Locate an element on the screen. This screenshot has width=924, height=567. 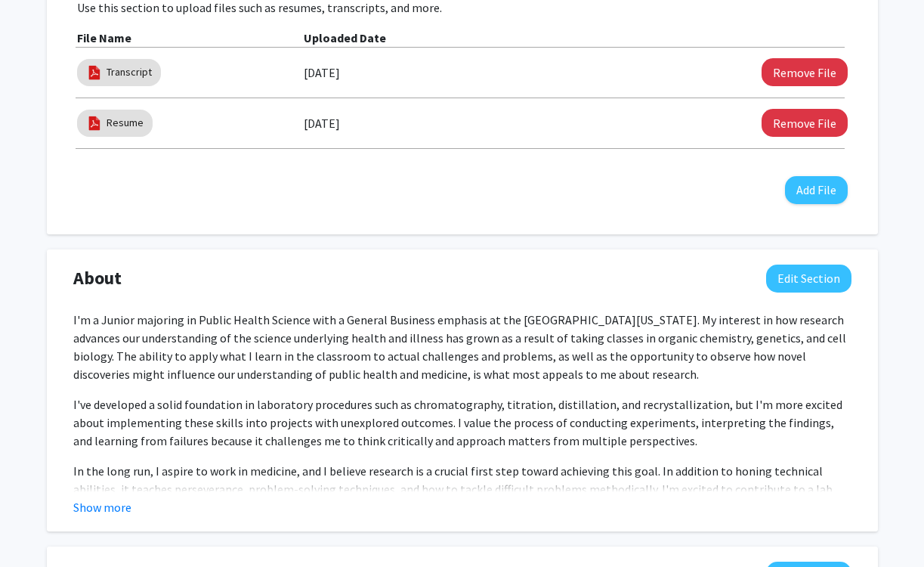
a: Transcript is located at coordinates (129, 72).